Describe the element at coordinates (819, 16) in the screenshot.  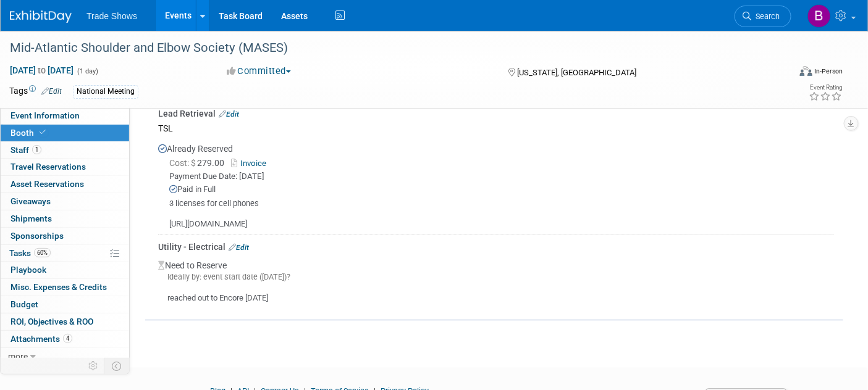
I see `img: Becca Rensi` at that location.